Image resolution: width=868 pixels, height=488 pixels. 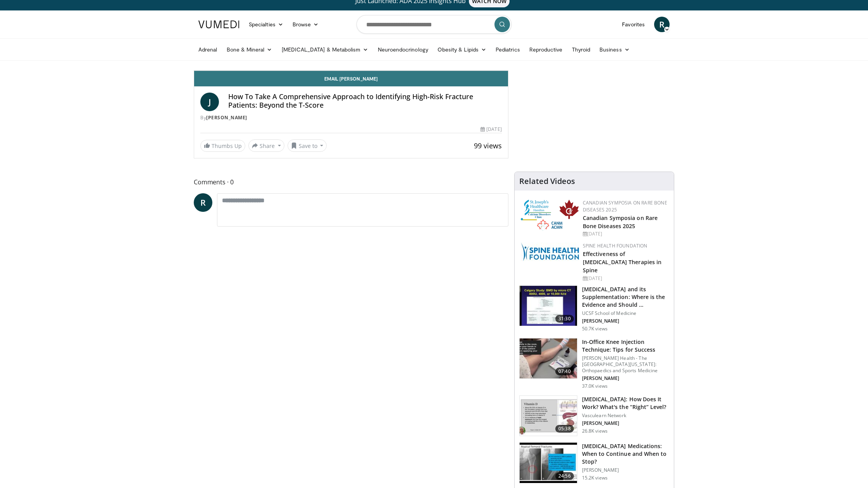 I want to click on a: J, so click(x=209, y=102).